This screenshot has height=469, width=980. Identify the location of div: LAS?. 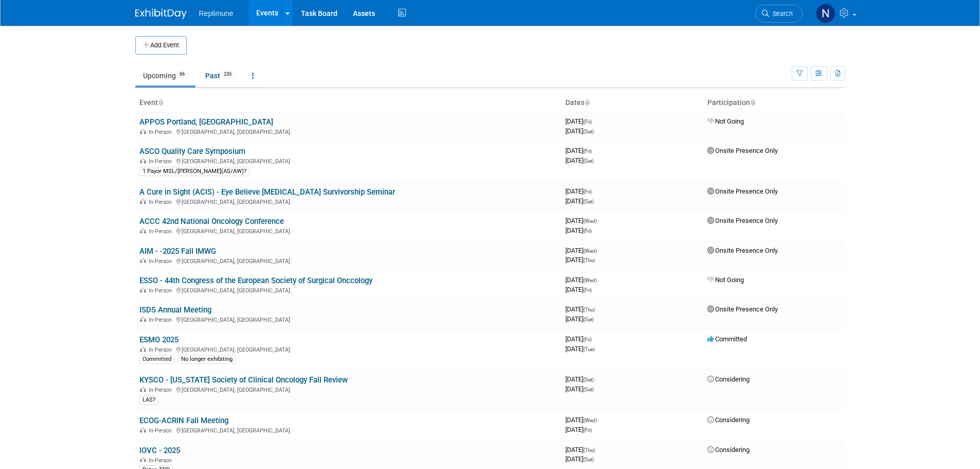
(149, 400).